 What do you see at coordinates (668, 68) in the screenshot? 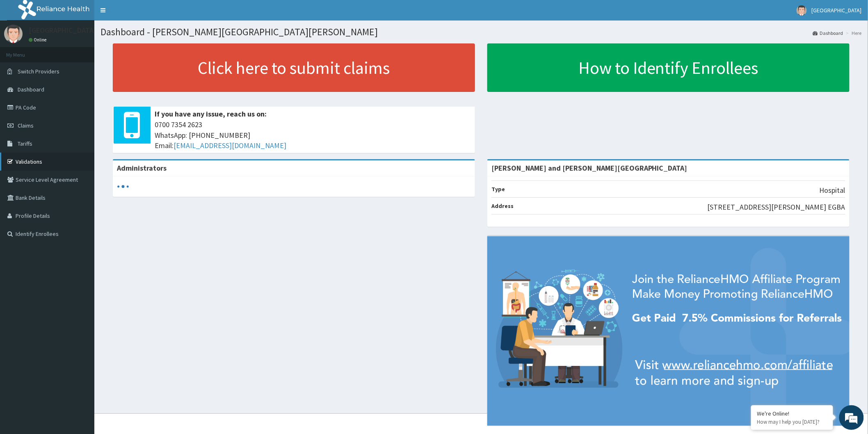
I see `a: How to Identify Enrollees` at bounding box center [668, 68].